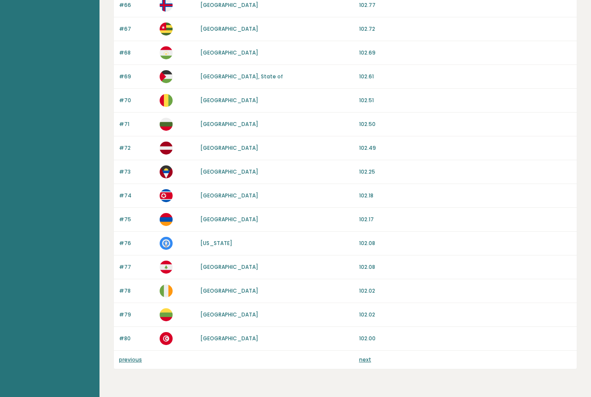 This screenshot has height=397, width=591. What do you see at coordinates (166, 267) in the screenshot?
I see `img: lb.svg` at bounding box center [166, 267].